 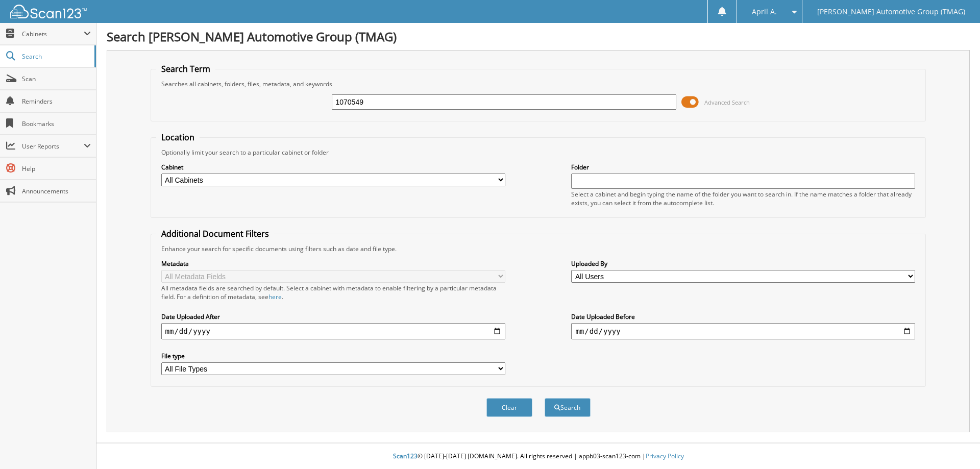 What do you see at coordinates (333, 263) in the screenshot?
I see `label: Metadata` at bounding box center [333, 263].